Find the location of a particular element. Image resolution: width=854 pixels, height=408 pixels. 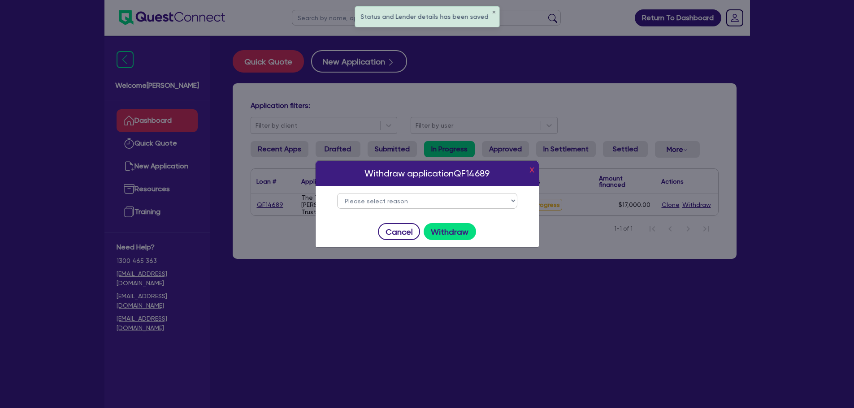

button: Withdraw is located at coordinates (450, 232).